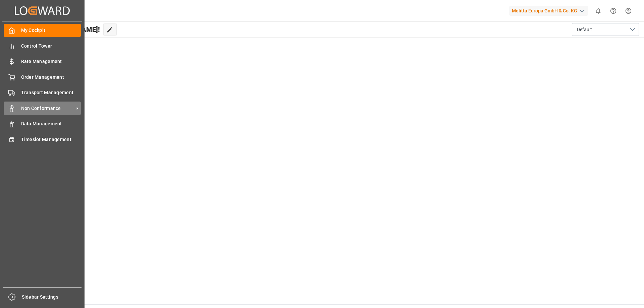 Image resolution: width=644 pixels, height=308 pixels. Describe the element at coordinates (613, 11) in the screenshot. I see `button: Help Center` at that location.